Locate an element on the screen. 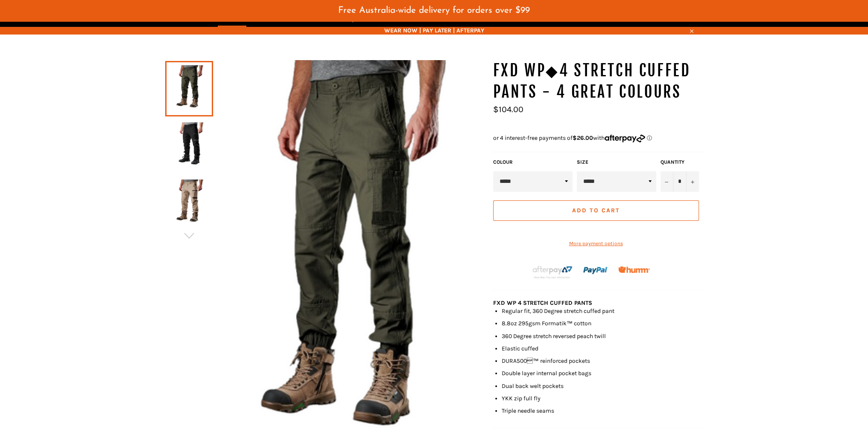 The width and height of the screenshot is (868, 434). img: Humm_core_logo_RGB-01_300x60px_small_195d8312-4386-4de7-b182-0ef9b6303a37.png is located at coordinates (634, 269).